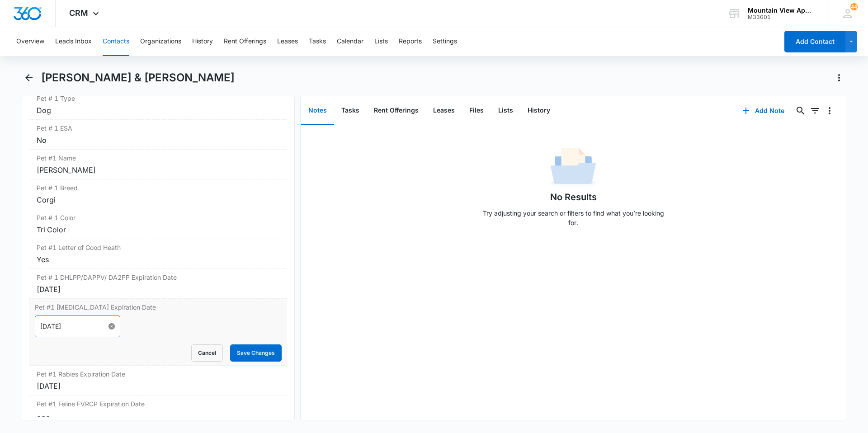  I want to click on button: Organizations, so click(160, 42).